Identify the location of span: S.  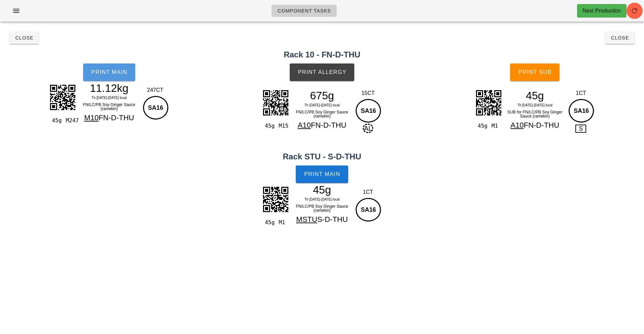
(581, 128).